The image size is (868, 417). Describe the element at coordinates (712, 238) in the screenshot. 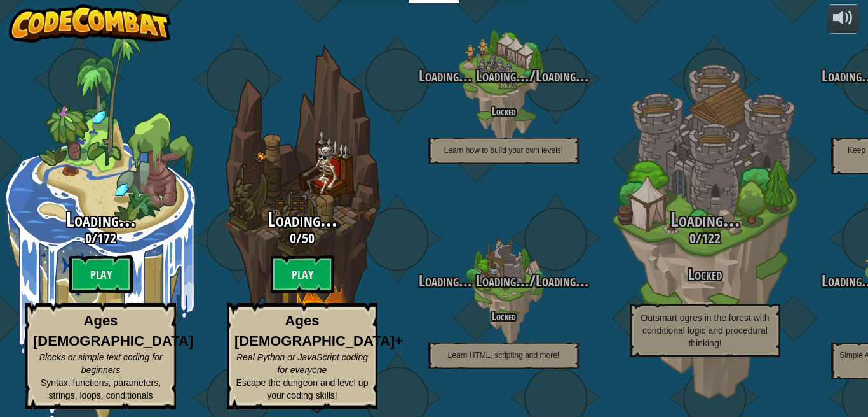

I see `span: 122` at that location.